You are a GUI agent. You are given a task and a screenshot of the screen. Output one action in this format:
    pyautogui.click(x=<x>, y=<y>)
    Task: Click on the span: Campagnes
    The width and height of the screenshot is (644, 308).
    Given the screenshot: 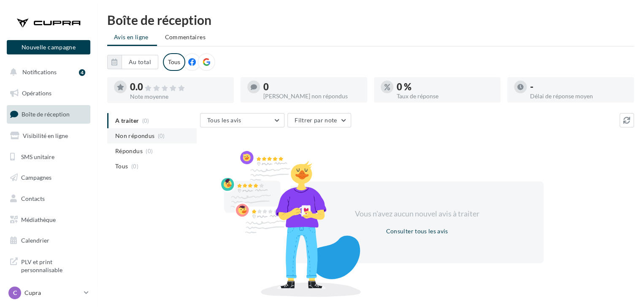 What is the action you would take?
    pyautogui.click(x=36, y=177)
    